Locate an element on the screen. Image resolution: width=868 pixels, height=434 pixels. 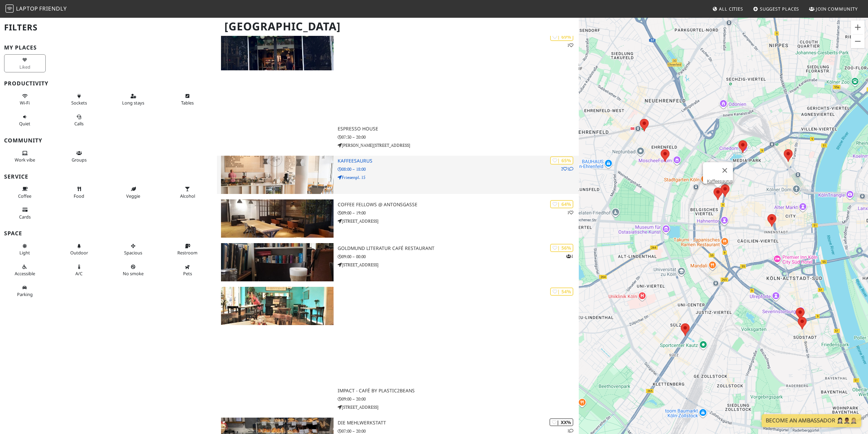
div: | 65% is located at coordinates (562, 160).